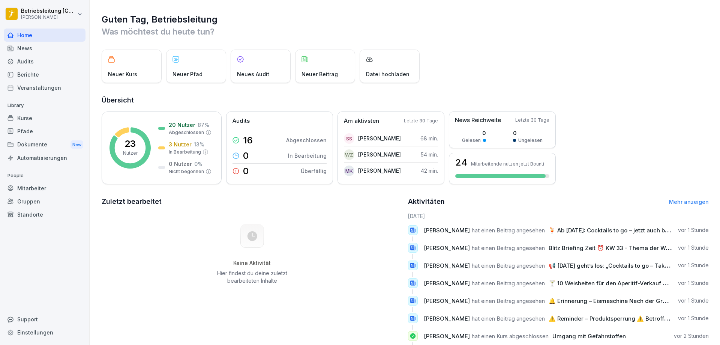 This screenshot has height=345, width=720. I want to click on a: DokumenteNew, so click(45, 144).